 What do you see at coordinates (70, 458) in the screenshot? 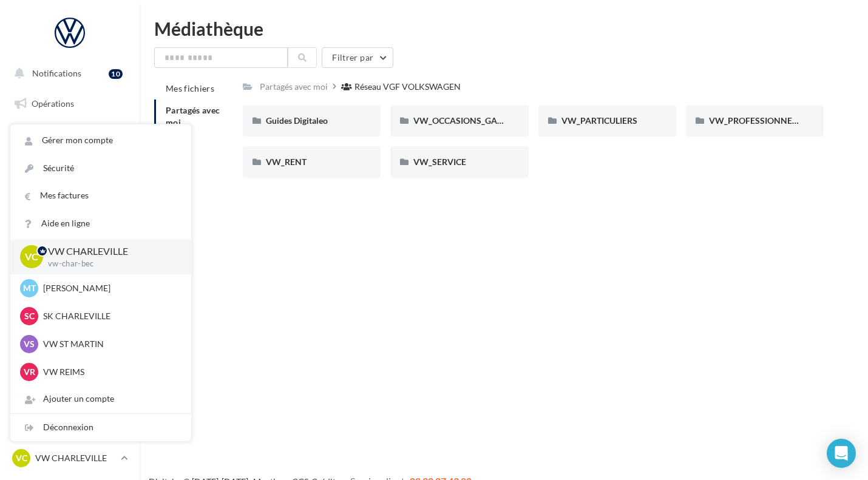
I see `a: VC VW CHARLEVILLE` at bounding box center [70, 458].